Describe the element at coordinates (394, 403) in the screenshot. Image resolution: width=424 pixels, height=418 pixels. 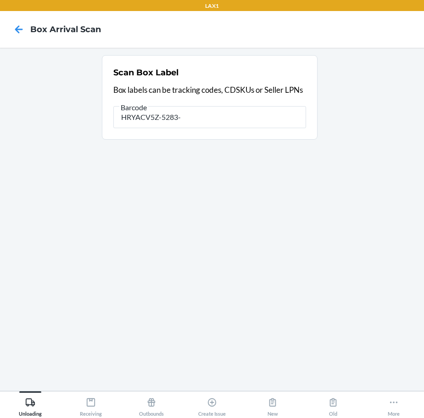
I see `button: More` at that location.